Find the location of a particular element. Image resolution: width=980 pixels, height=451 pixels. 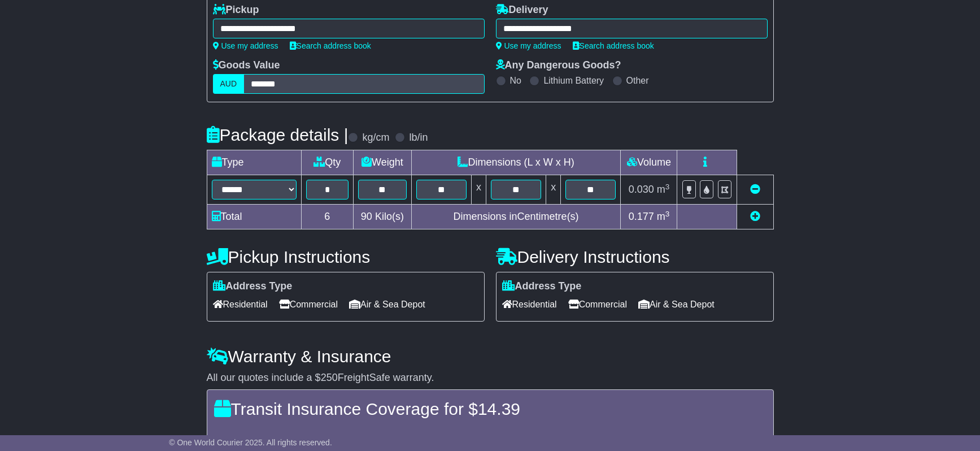

a: Remove this item is located at coordinates (755, 190).